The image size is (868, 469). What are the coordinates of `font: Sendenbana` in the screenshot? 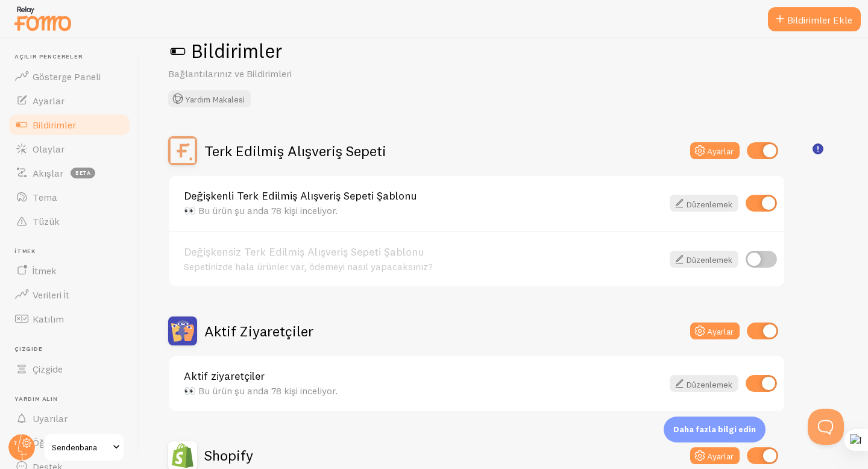 It's located at (74, 447).